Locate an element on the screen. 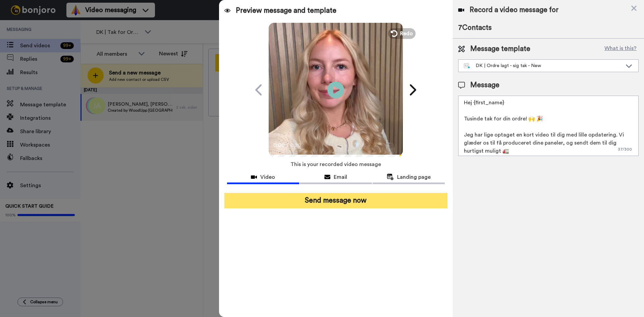  span: 0:00 is located at coordinates (279, 145).